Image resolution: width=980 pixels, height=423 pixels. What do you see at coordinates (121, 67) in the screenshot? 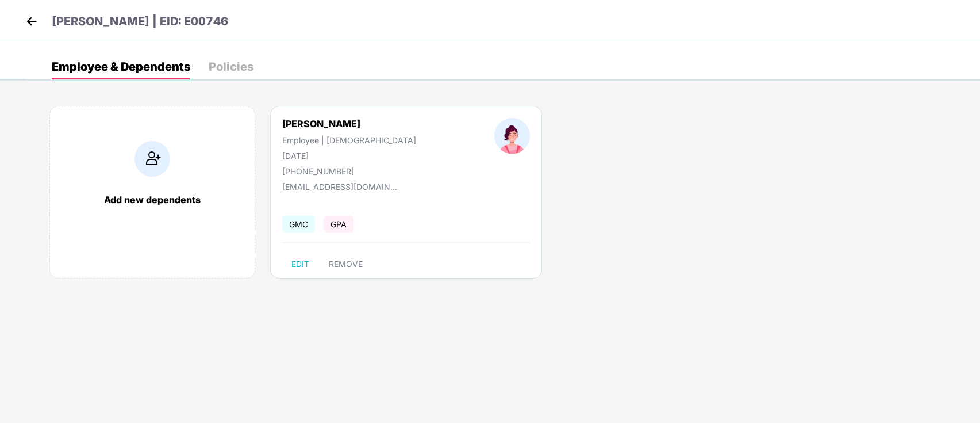
I see `div: Employee & Dependents` at bounding box center [121, 67].